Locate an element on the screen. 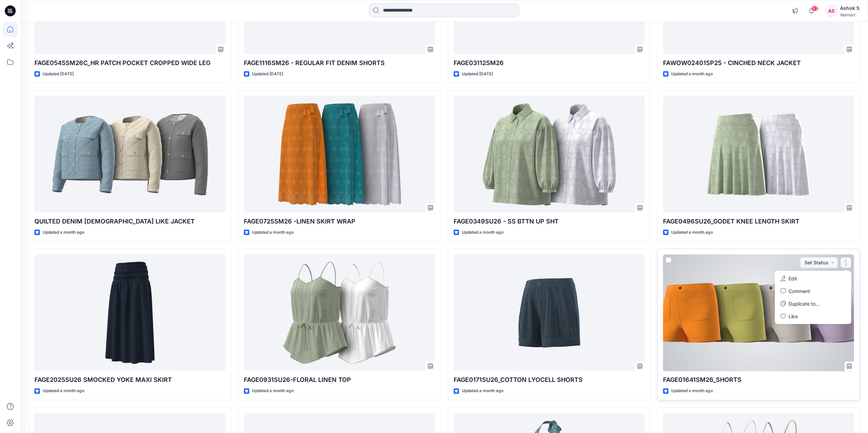 The height and width of the screenshot is (433, 868). a: QUILTED DENIM LADY LIKE JACKET is located at coordinates (130, 154).